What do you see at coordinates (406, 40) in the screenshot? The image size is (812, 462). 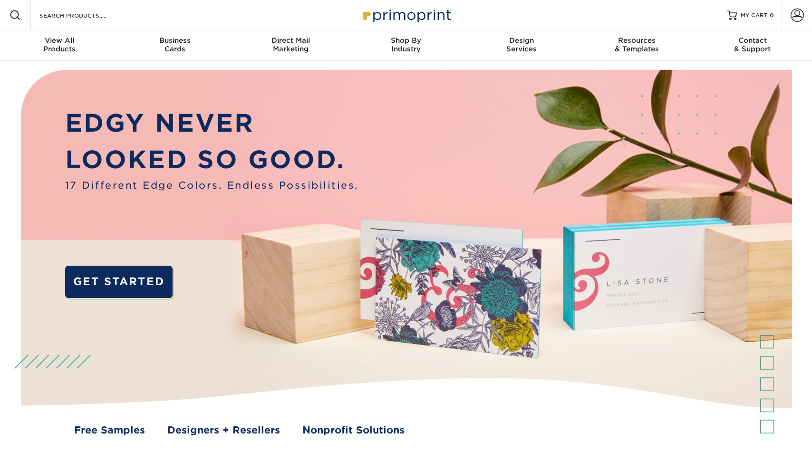 I see `span: Shop By` at bounding box center [406, 40].